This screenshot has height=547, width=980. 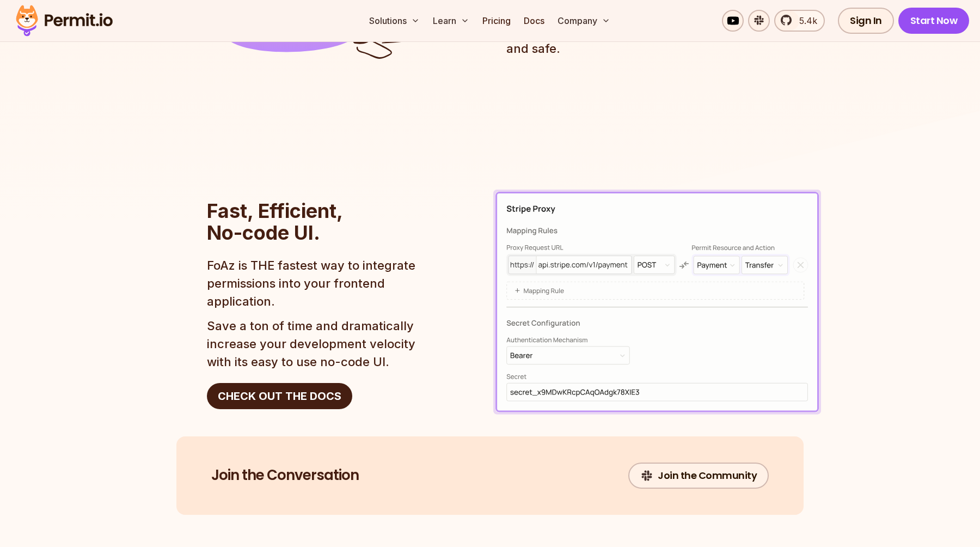 I want to click on button: Solutions, so click(x=394, y=21).